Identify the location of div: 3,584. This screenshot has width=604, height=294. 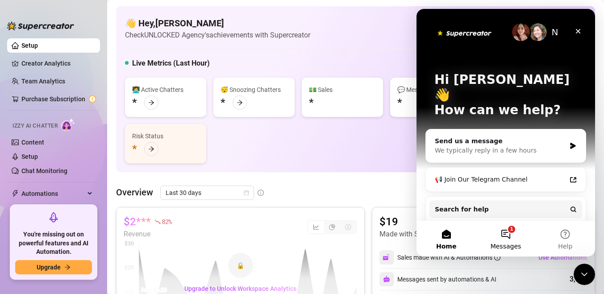
(579, 280).